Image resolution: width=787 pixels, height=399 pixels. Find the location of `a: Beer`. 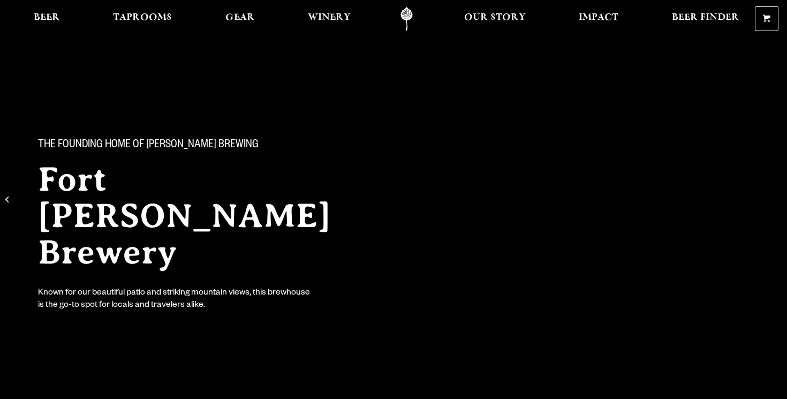

a: Beer is located at coordinates (47, 19).